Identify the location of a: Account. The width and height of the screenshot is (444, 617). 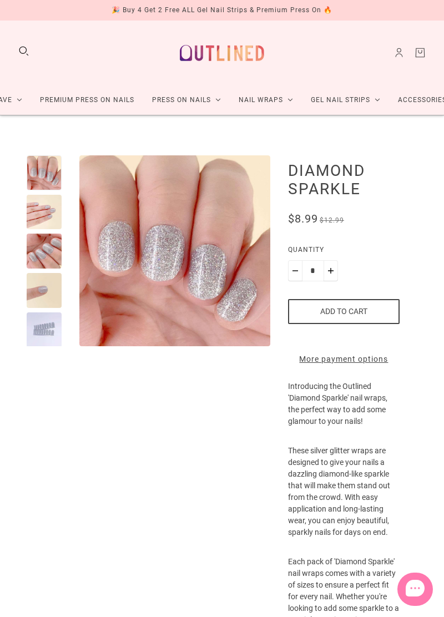
(399, 53).